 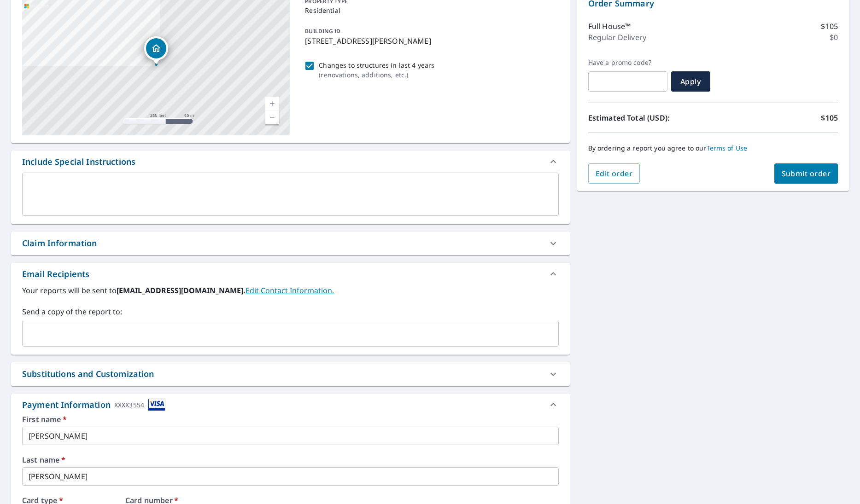 What do you see at coordinates (157, 404) in the screenshot?
I see `img: cardImage` at bounding box center [157, 404].